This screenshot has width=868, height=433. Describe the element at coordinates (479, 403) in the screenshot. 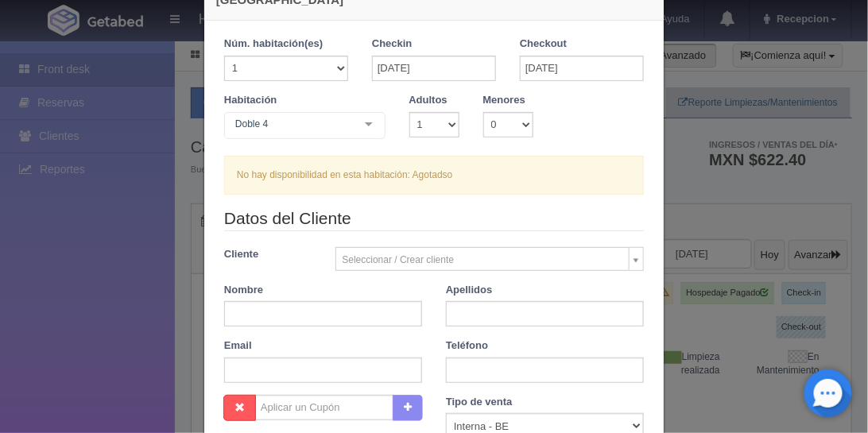

I see `label: Tipo de venta` at that location.